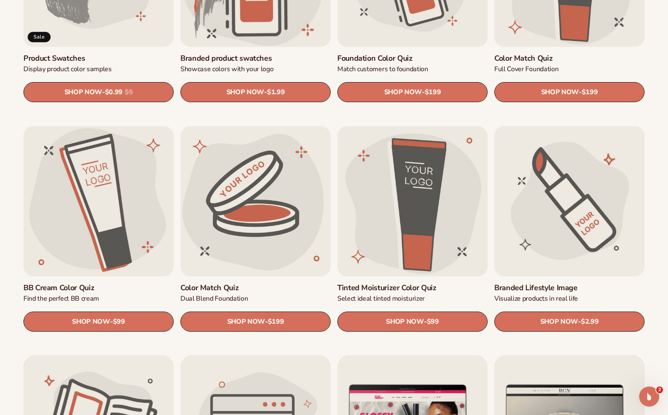  Describe the element at coordinates (255, 93) in the screenshot. I see `a: SHOP NOW- $1.99` at that location.